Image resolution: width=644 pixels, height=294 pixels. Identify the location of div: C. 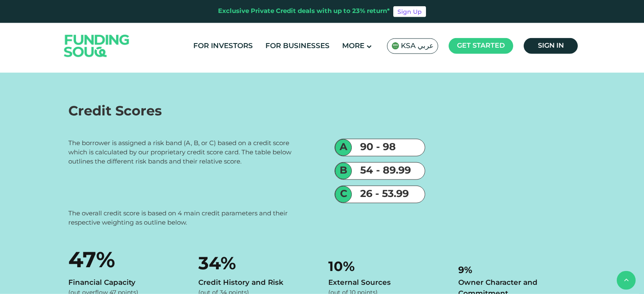
(343, 194).